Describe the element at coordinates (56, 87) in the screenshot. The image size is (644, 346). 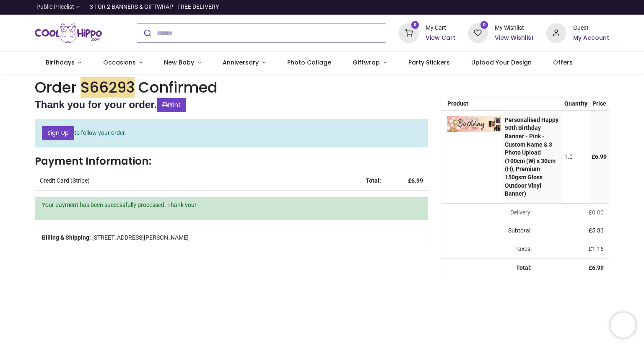
I see `span: Order` at that location.